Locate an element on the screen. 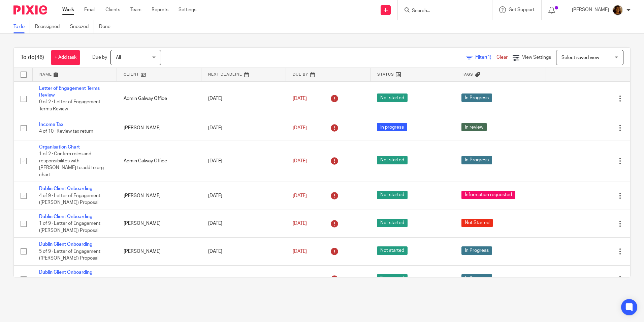  a: Snoozed is located at coordinates (82, 27).